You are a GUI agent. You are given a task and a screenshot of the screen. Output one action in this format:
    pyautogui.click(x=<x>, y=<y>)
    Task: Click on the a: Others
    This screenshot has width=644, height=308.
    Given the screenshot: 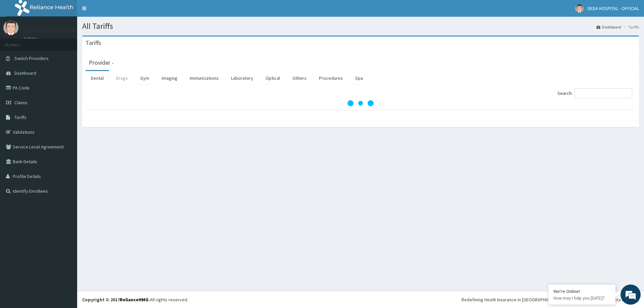 What is the action you would take?
    pyautogui.click(x=300, y=78)
    